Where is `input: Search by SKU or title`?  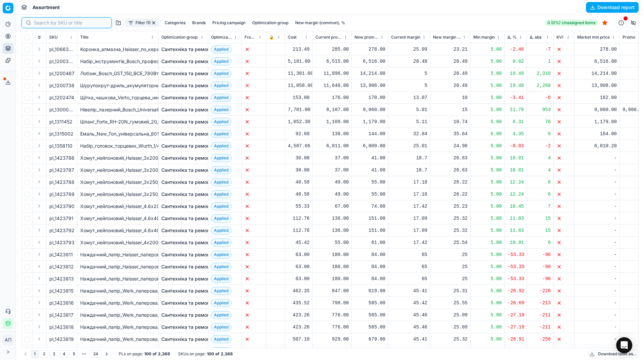
input: Search by SKU or title is located at coordinates (71, 23).